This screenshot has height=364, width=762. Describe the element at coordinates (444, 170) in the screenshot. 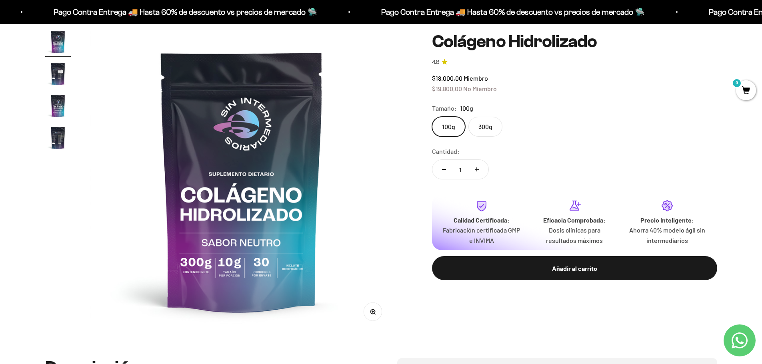

I see `button: Reducir cantidad` at that location.